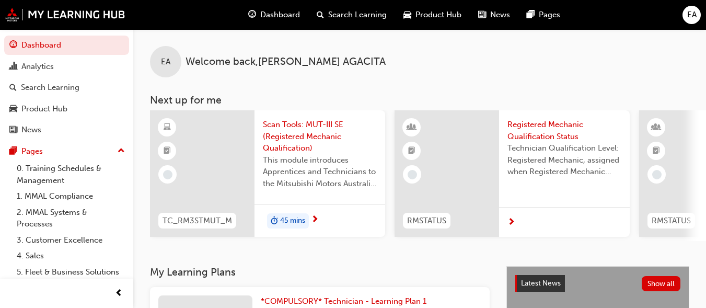  Describe the element at coordinates (438, 15) in the screenshot. I see `span: Product Hub` at that location.